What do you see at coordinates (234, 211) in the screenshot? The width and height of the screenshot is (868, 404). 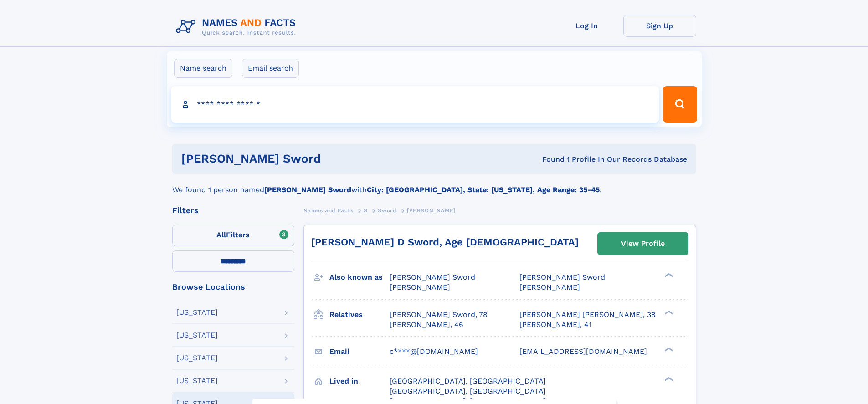 I see `div: Filters` at bounding box center [234, 211].